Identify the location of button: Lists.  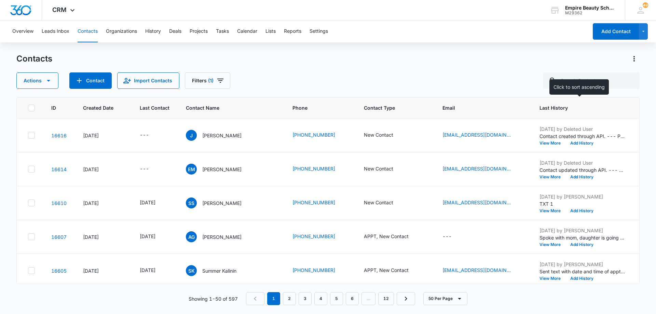
(271, 31).